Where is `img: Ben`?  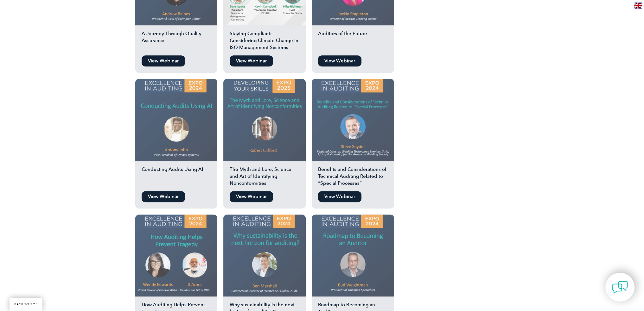
img: Ben is located at coordinates (264, 256).